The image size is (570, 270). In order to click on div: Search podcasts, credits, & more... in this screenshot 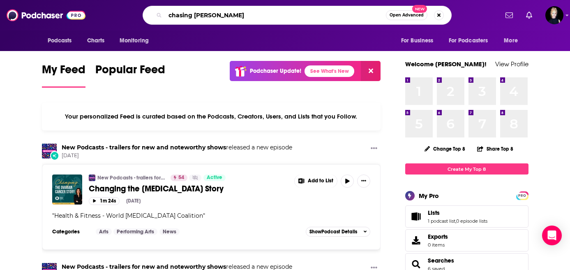, I will do `click(297, 15)`.